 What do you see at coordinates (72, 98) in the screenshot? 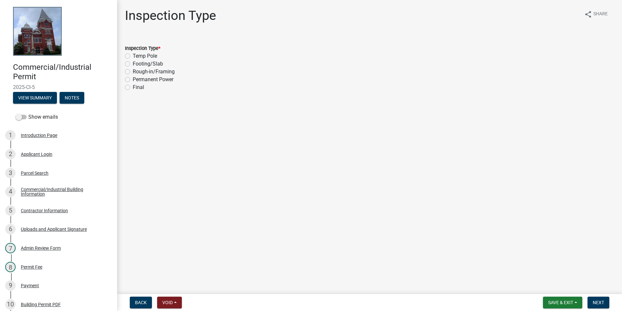
I see `wm-modal-confirm: Notes` at bounding box center [72, 98].